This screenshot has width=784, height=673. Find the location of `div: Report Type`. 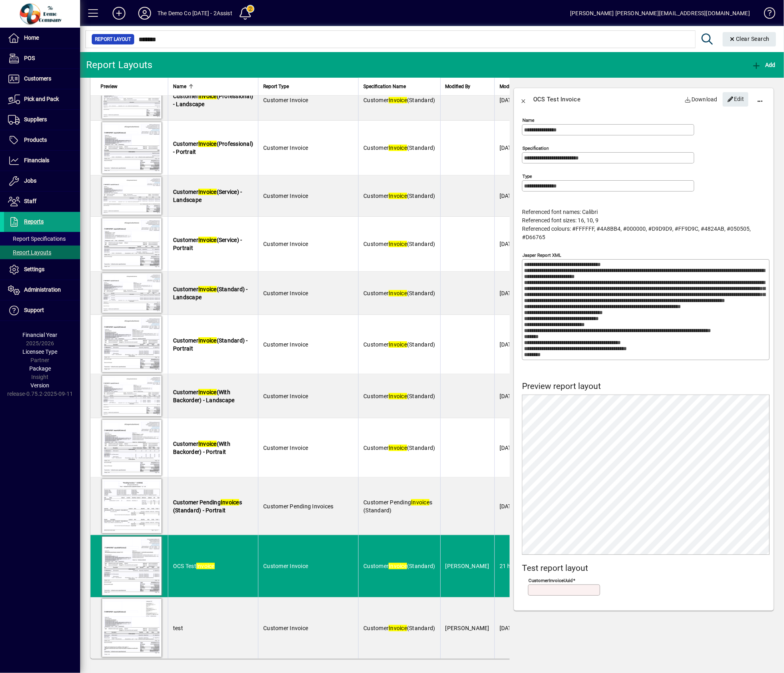

div: Report Type is located at coordinates (308, 87).